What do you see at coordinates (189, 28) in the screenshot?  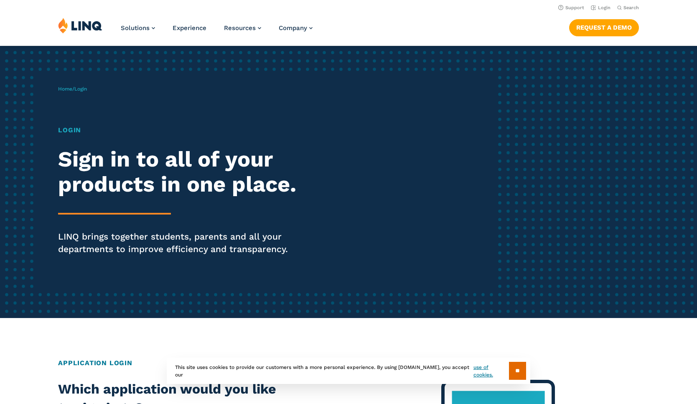 I see `span: Experience` at bounding box center [189, 28].